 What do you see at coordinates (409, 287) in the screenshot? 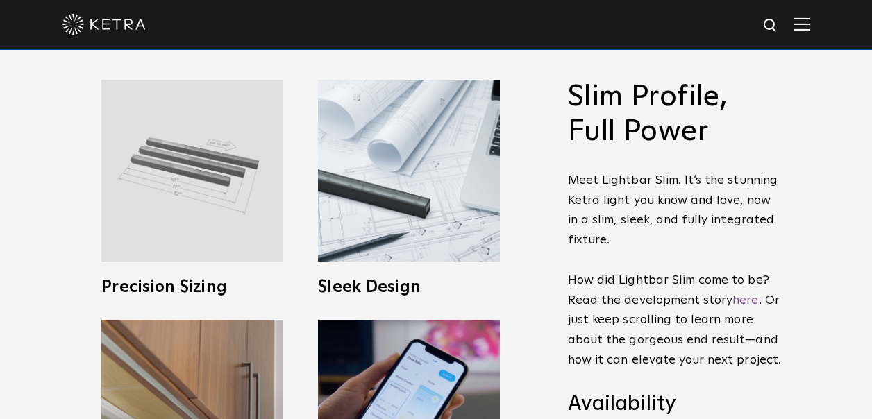
I see `h3: Sleek Design` at bounding box center [409, 287].